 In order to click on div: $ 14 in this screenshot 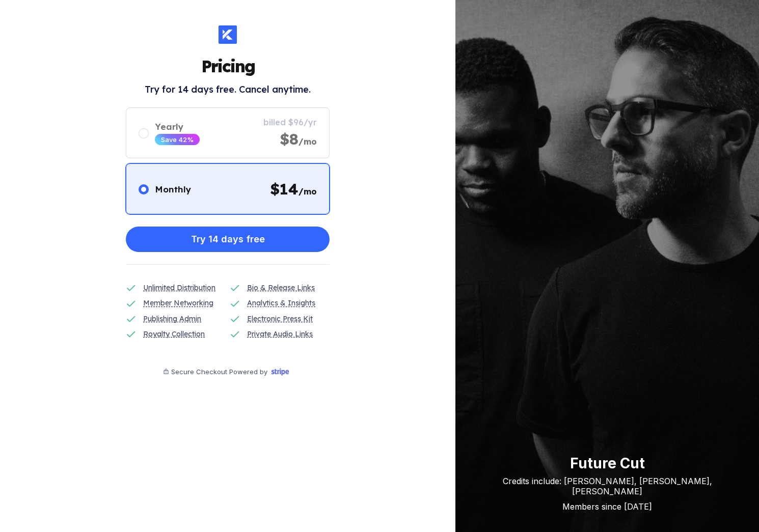, I will do `click(293, 189)`.